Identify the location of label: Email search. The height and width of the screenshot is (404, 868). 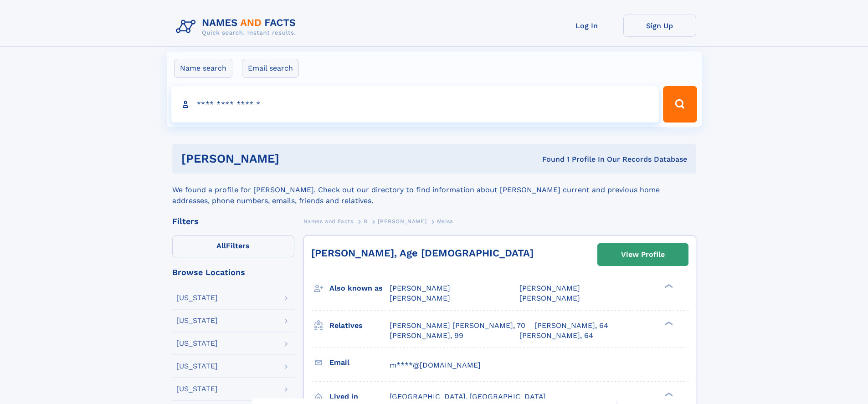
(270, 68).